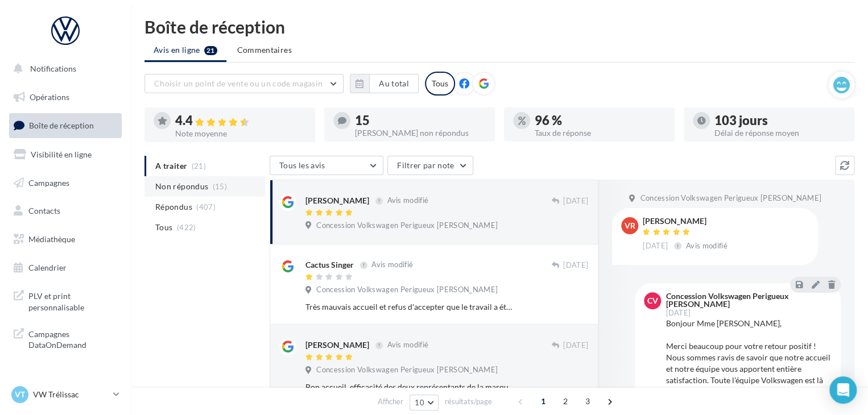 This screenshot has height=415, width=868. What do you see at coordinates (65, 239) in the screenshot?
I see `a: Médiathèque` at bounding box center [65, 239].